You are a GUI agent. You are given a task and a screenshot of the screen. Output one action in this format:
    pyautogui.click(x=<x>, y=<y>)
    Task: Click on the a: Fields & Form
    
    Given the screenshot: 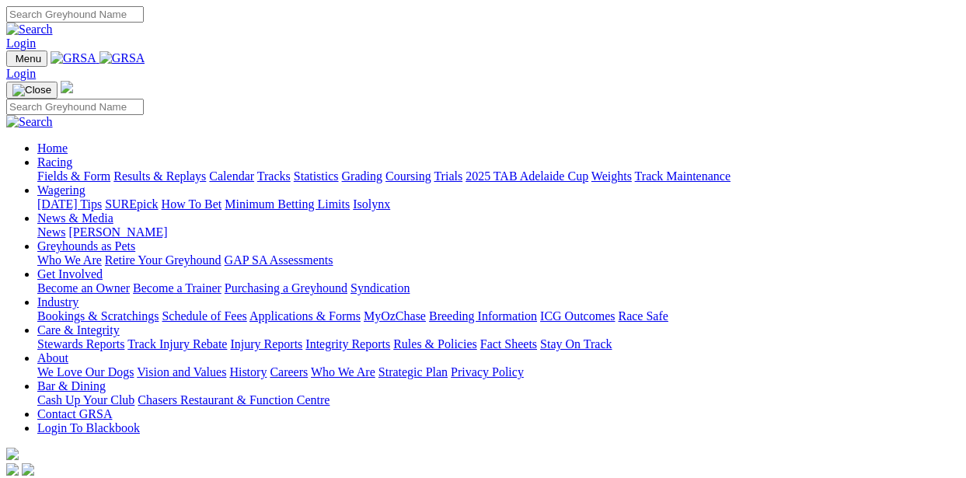 What is the action you would take?
    pyautogui.click(x=74, y=176)
    